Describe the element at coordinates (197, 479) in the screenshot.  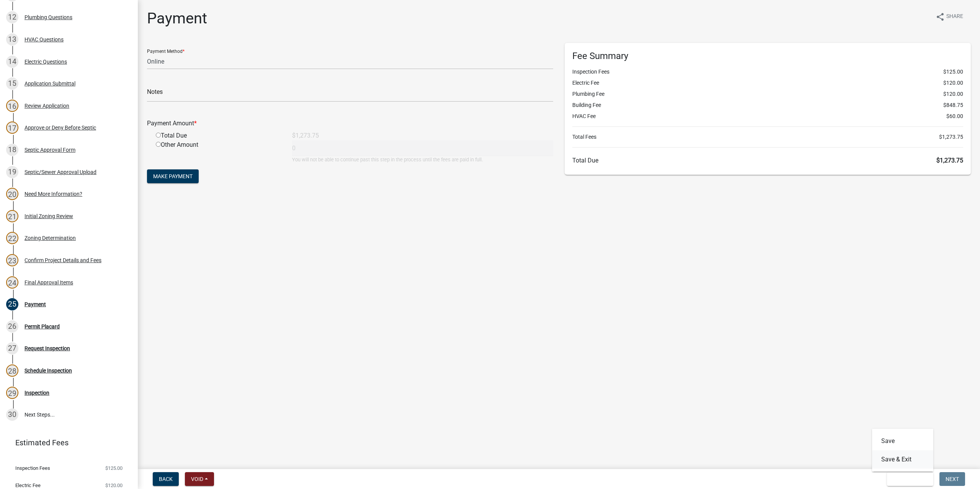
I see `span: Void` at that location.